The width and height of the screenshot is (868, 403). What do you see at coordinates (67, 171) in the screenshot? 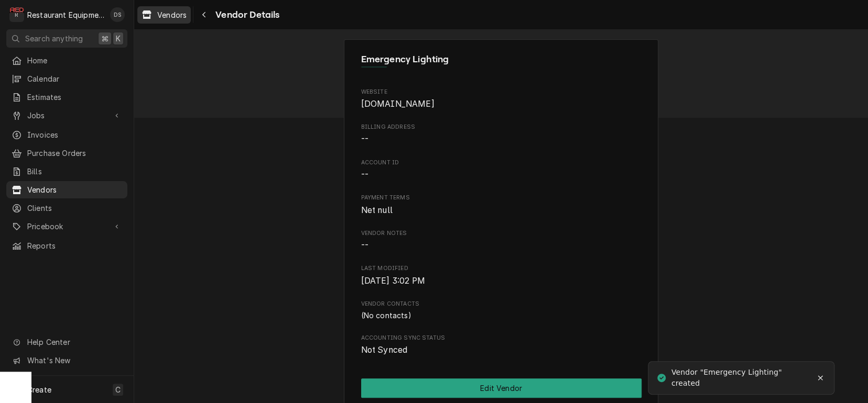
I see `a: Bills` at bounding box center [67, 171].